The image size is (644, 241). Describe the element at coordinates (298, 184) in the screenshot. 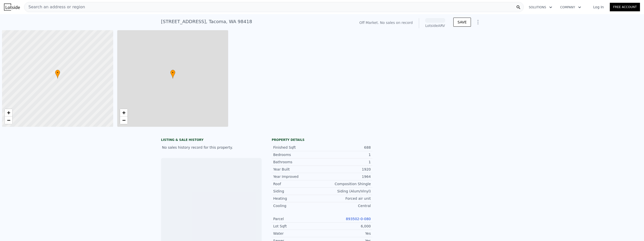

I see `div: Roof` at that location.